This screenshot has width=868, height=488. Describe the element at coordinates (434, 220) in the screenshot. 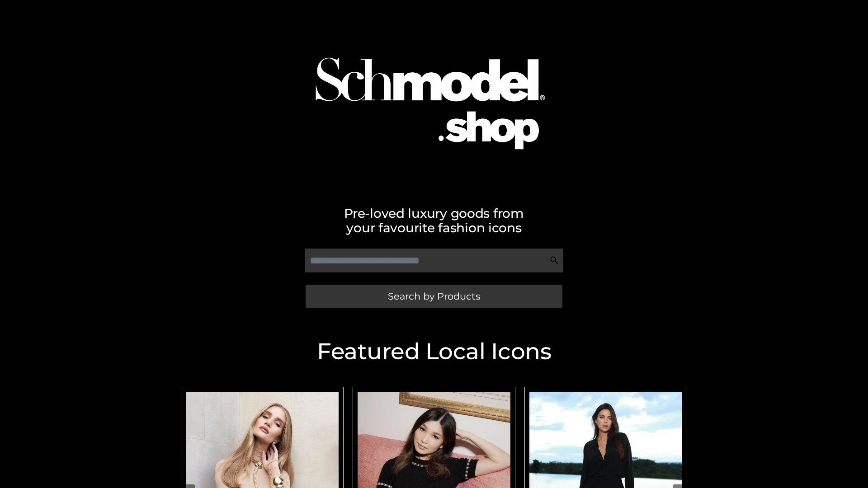

I see `h2: Pre-loved luxury goods from your favourite fashion icons` at that location.